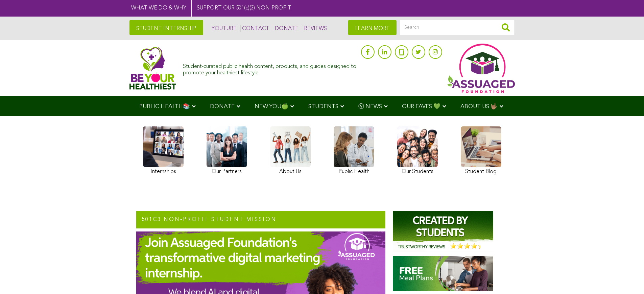  Describe the element at coordinates (286, 28) in the screenshot. I see `a: DONATE` at that location.